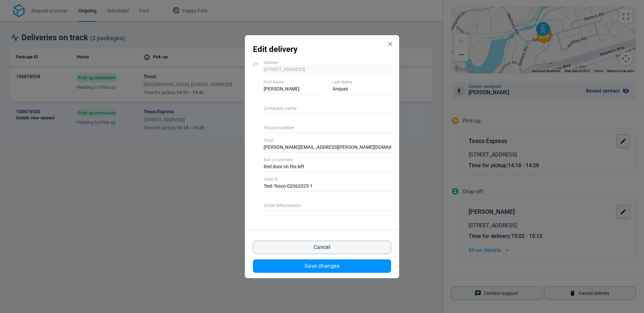 This screenshot has height=313, width=644. What do you see at coordinates (328, 179) in the screenshot?
I see `label: Order ID` at bounding box center [328, 179].